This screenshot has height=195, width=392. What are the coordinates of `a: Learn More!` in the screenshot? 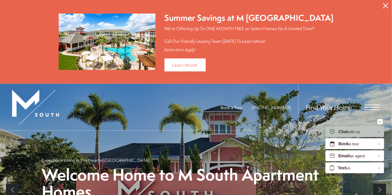 It's located at (185, 65).